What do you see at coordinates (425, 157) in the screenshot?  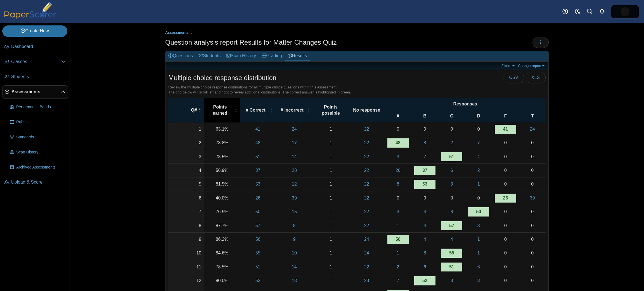 I see `a: 7` at bounding box center [425, 157].